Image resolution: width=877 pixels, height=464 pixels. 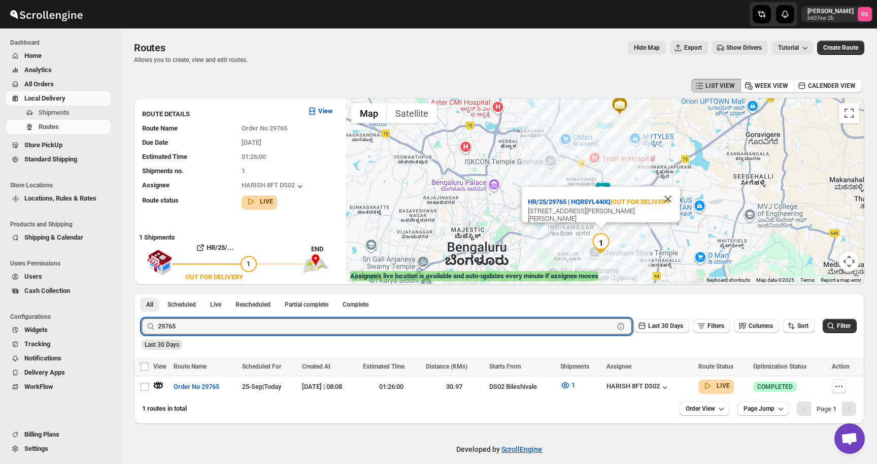 I want to click on span: LIST VIEW, so click(x=720, y=86).